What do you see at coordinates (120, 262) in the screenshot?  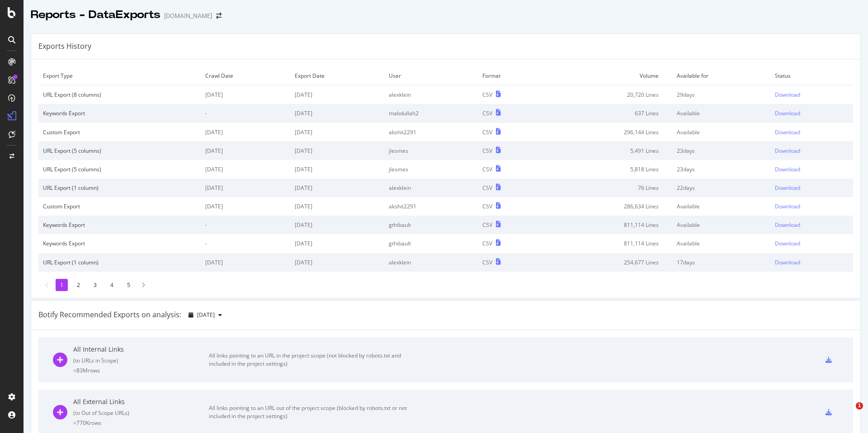 I see `div: URL Export (1 column)` at bounding box center [120, 262].